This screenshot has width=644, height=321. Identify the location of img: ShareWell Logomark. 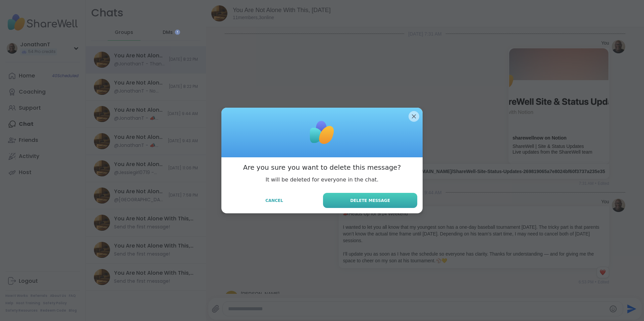
(322, 132).